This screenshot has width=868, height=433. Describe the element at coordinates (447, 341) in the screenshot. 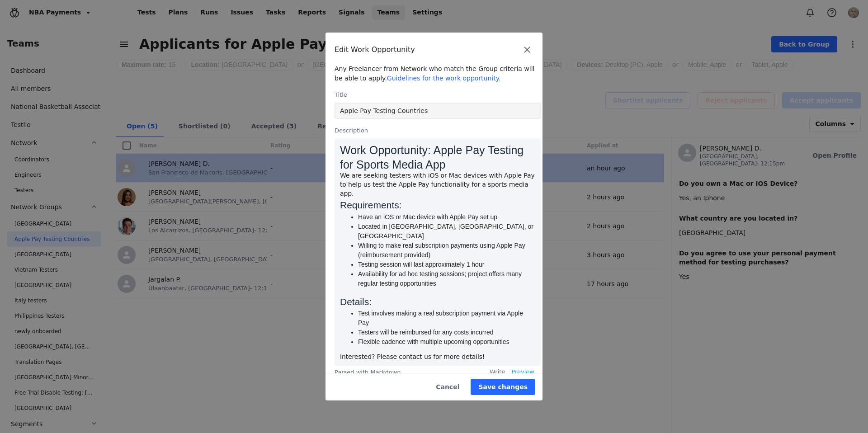

I see `li: Flexible cadence with multiple upcoming opportunities` at that location.